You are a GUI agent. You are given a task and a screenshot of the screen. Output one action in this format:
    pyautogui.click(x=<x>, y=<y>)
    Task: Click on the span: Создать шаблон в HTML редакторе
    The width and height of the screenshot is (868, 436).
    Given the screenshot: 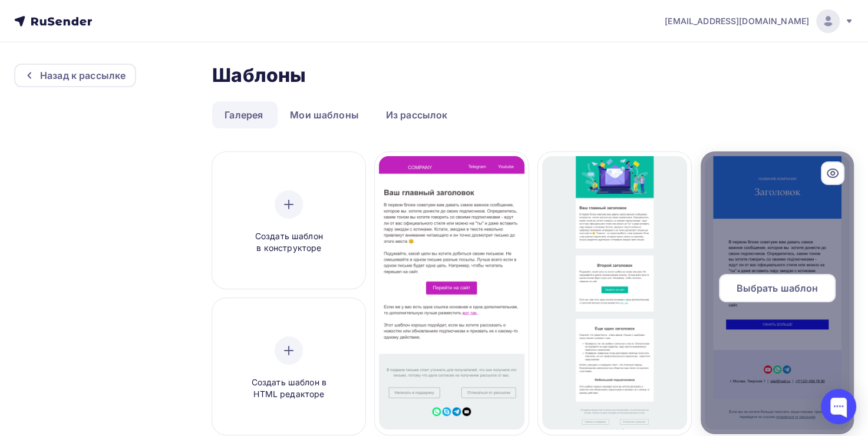 What is the action you would take?
    pyautogui.click(x=289, y=388)
    